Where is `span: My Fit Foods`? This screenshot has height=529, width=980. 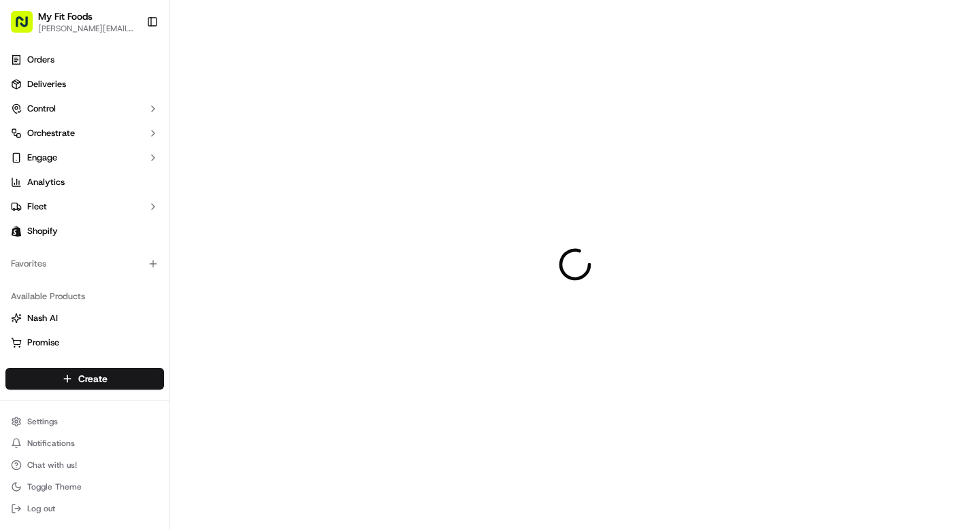 span: My Fit Foods is located at coordinates (66, 16).